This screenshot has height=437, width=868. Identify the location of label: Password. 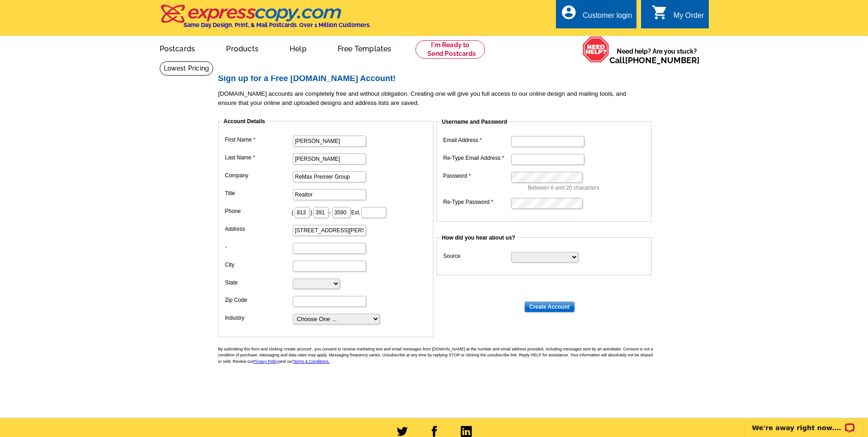
(477, 176).